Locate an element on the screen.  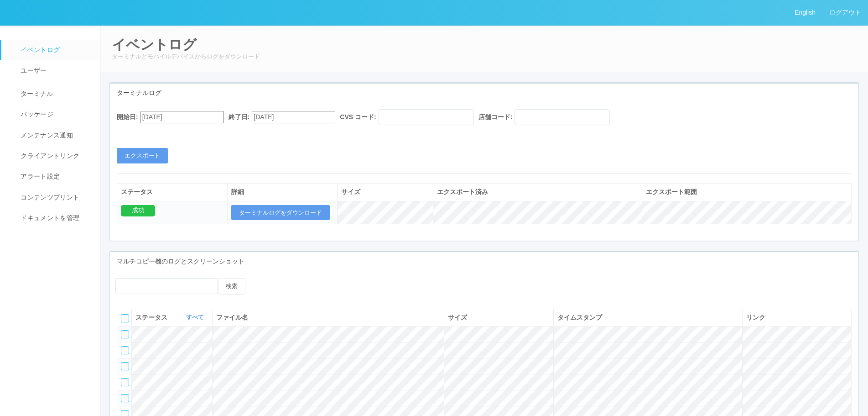
span: タイムスタンプ is located at coordinates (580, 317).